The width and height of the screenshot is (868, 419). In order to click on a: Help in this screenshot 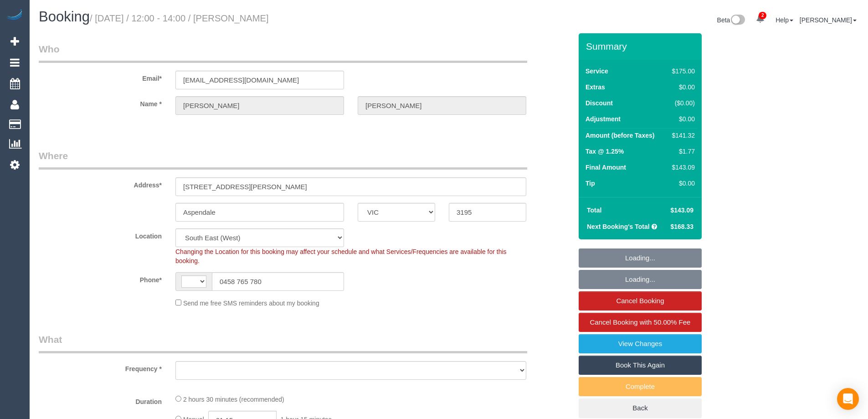, I will do `click(784, 20)`.